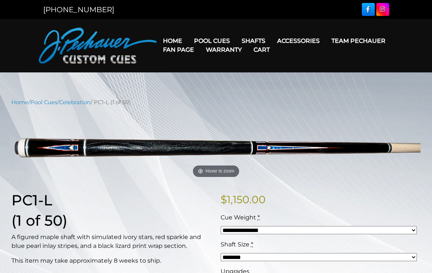 This screenshot has height=273, width=432. I want to click on a: Fan Page, so click(178, 50).